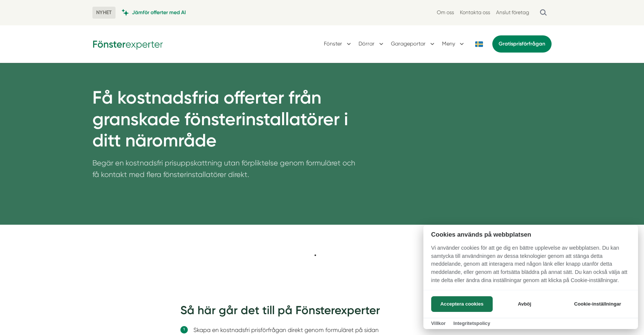 The height and width of the screenshot is (335, 644). Describe the element at coordinates (438, 323) in the screenshot. I see `a: Villkor` at that location.